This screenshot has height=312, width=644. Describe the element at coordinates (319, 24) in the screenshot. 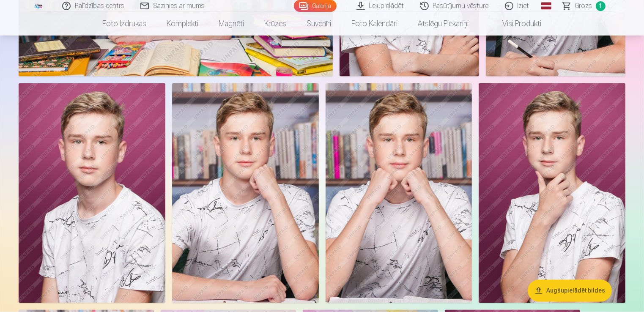

I see `a: Suvenīri` at that location.